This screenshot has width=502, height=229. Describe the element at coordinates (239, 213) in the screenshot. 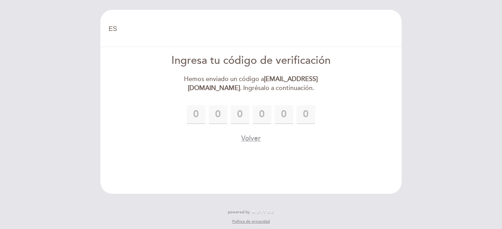

I see `span: powered by` at that location.